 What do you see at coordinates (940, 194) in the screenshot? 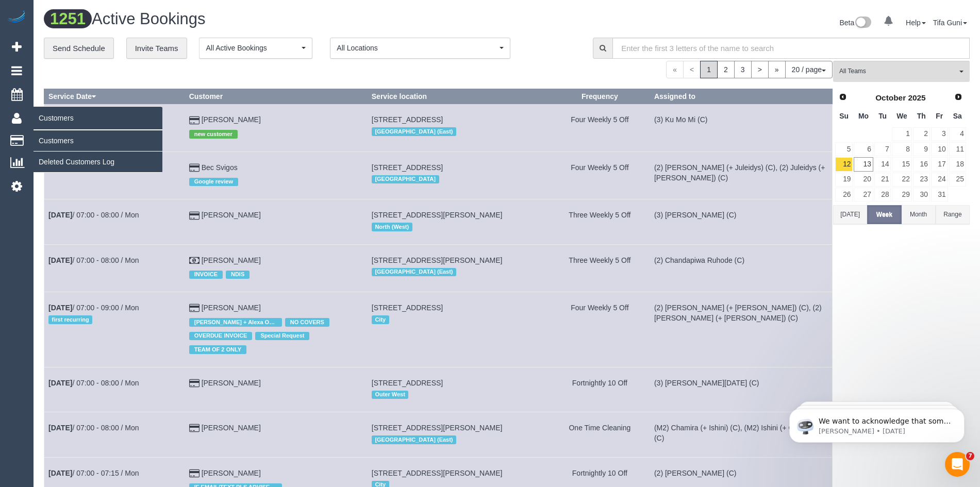
I see `a: 31` at bounding box center [940, 194].